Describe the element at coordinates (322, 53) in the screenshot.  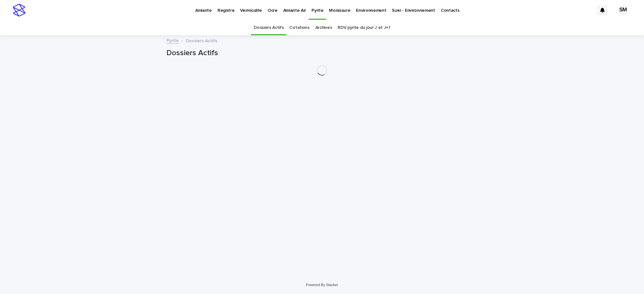
I see `h1: Dossiers Actifs` at that location.